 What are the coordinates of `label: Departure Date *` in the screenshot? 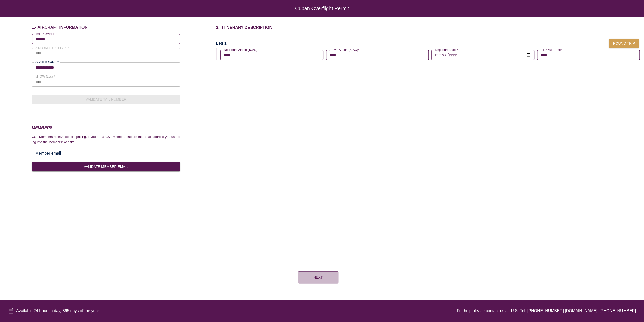 It's located at (446, 49).